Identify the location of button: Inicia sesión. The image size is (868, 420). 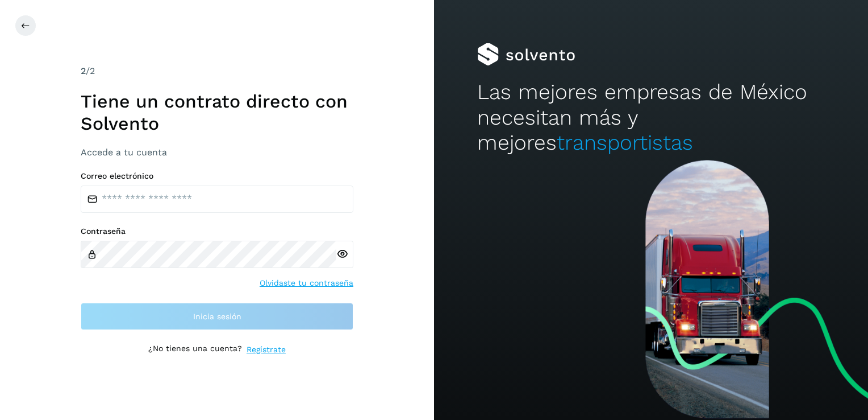
(217, 317).